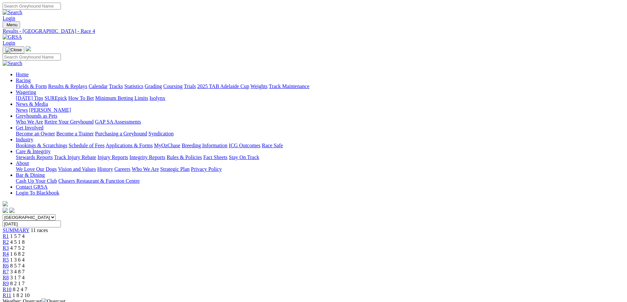 This screenshot has width=627, height=302. I want to click on a: Racing, so click(23, 80).